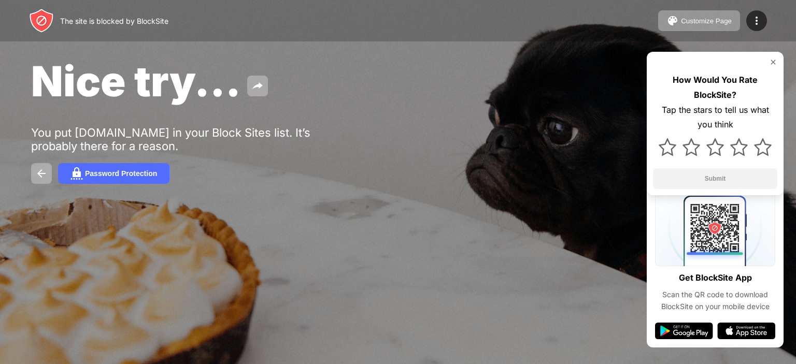 Image resolution: width=796 pixels, height=364 pixels. I want to click on img: header-logo.svg, so click(41, 21).